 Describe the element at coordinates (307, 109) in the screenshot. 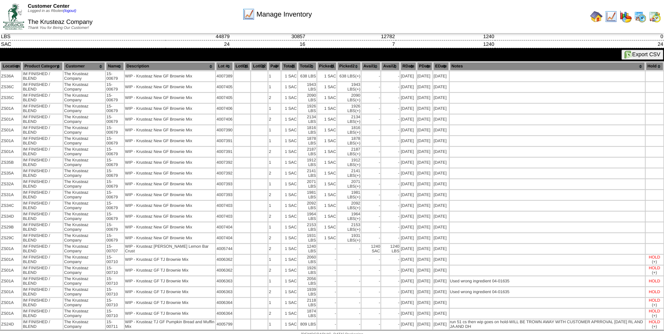

I see `td: 1926 LBS` at that location.